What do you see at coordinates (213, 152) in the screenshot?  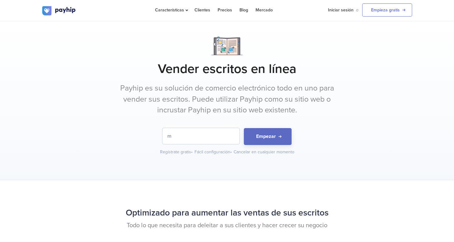 I see `div: Fácil configuración` at bounding box center [213, 152].